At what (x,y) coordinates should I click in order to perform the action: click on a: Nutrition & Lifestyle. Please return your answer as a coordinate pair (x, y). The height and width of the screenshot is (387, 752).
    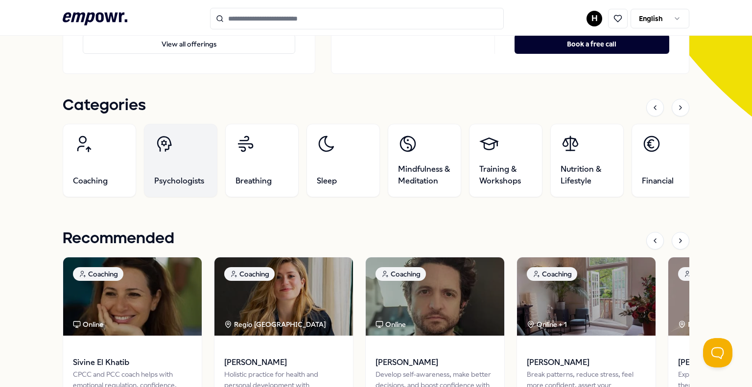
    Looking at the image, I should click on (587, 161).